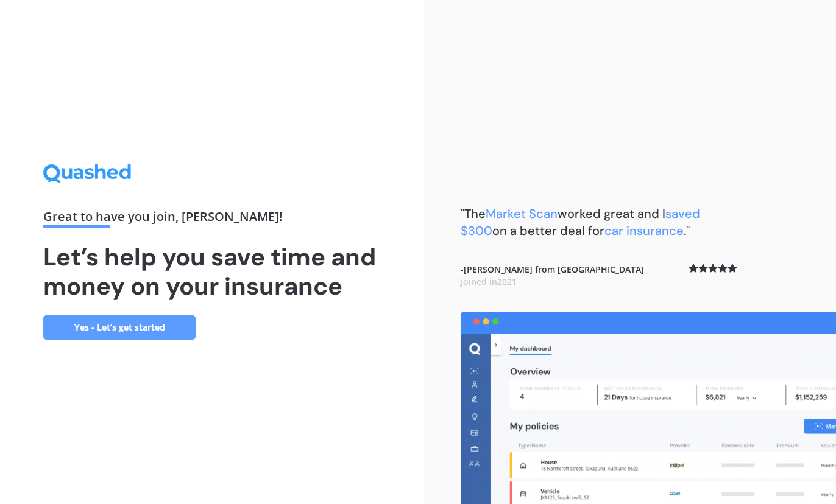 This screenshot has height=504, width=836. I want to click on span: Market Scan, so click(521, 214).